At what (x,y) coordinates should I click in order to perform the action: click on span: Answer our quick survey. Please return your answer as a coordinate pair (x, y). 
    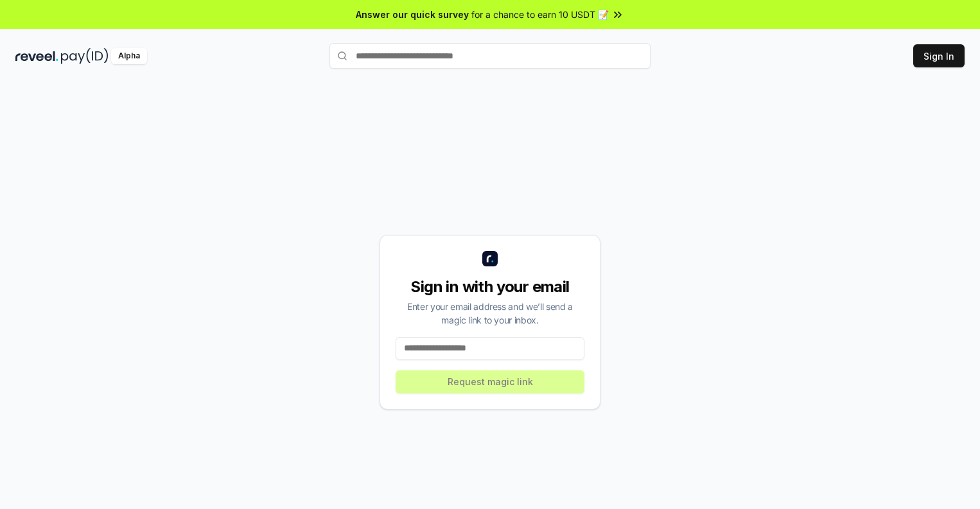
    Looking at the image, I should click on (413, 14).